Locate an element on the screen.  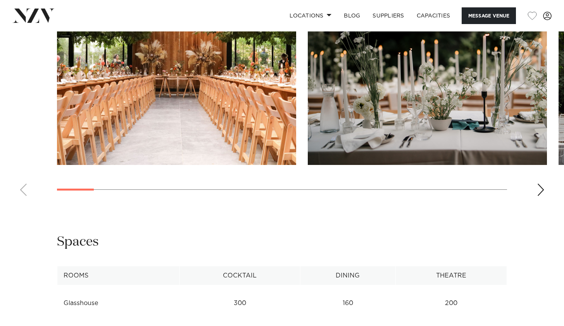
td: 160 is located at coordinates (348, 303).